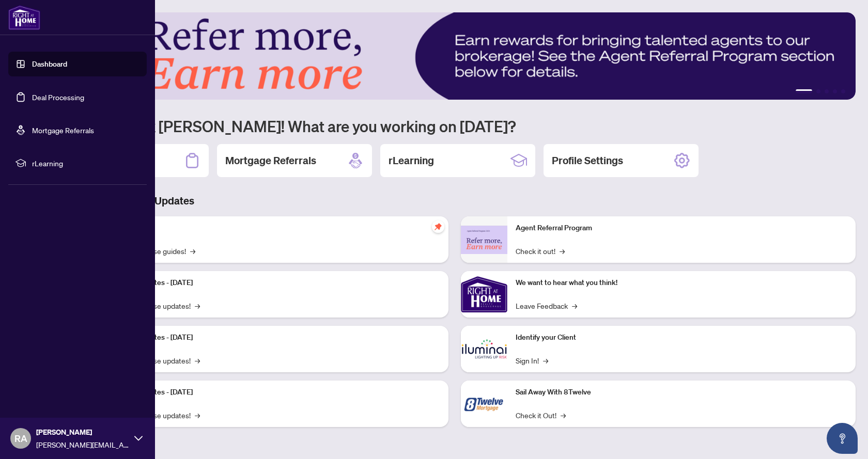 The height and width of the screenshot is (459, 868). I want to click on img: Agent Referral Program, so click(484, 240).